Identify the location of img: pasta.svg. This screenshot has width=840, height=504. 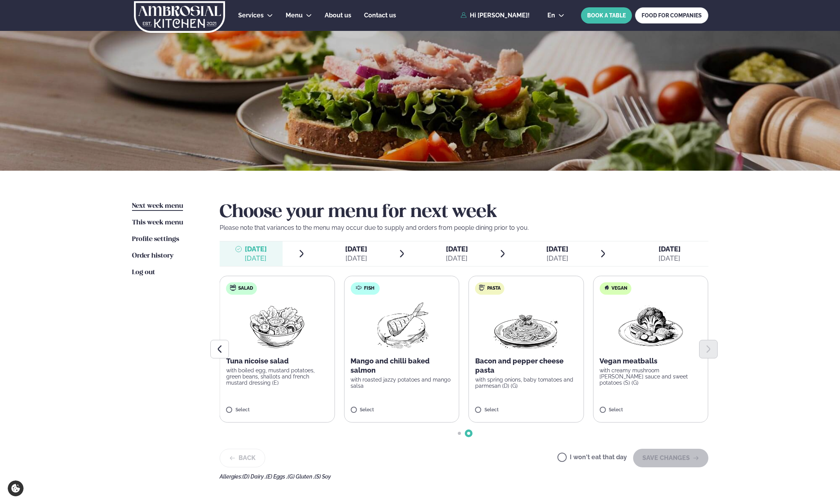
(483, 288).